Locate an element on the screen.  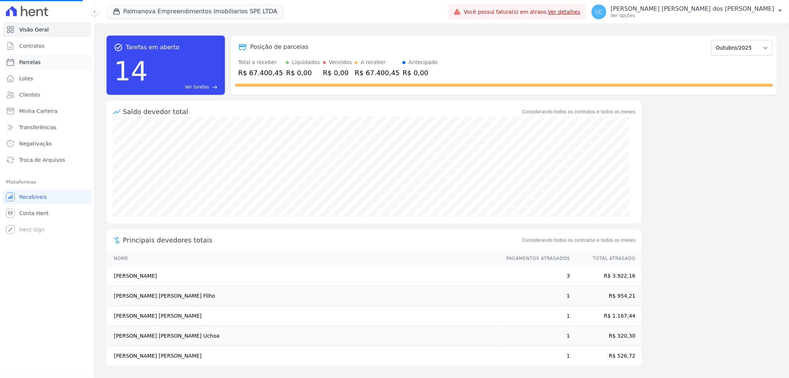
div: Vencidos is located at coordinates (340, 62).